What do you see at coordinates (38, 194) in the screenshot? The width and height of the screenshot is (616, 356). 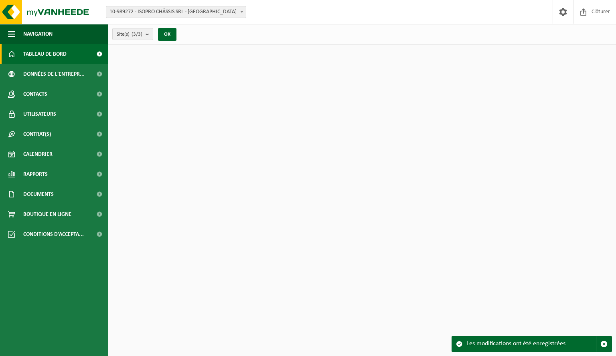 I see `span: Documents` at bounding box center [38, 194].